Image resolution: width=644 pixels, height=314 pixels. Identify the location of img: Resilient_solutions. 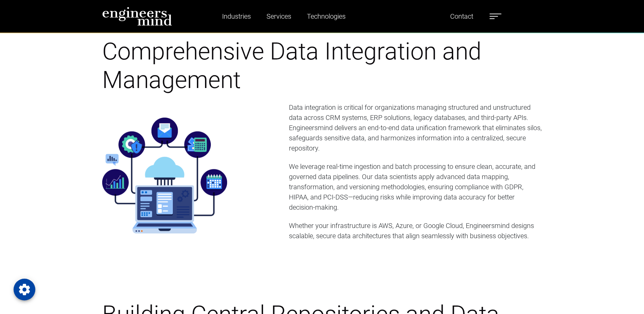
(165, 175).